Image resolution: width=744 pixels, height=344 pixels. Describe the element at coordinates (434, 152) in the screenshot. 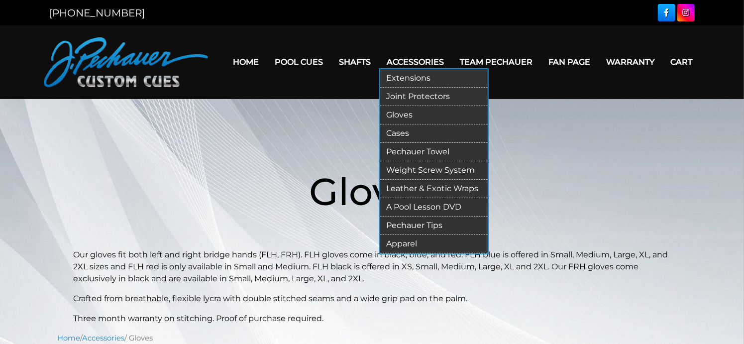

I see `a: Pechauer Towel` at that location.